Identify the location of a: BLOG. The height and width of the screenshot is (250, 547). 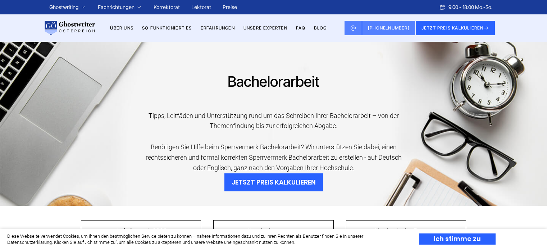
(320, 28).